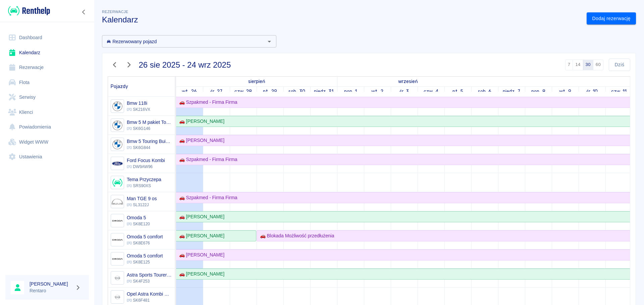  I want to click on p: SK6G146, so click(149, 128).